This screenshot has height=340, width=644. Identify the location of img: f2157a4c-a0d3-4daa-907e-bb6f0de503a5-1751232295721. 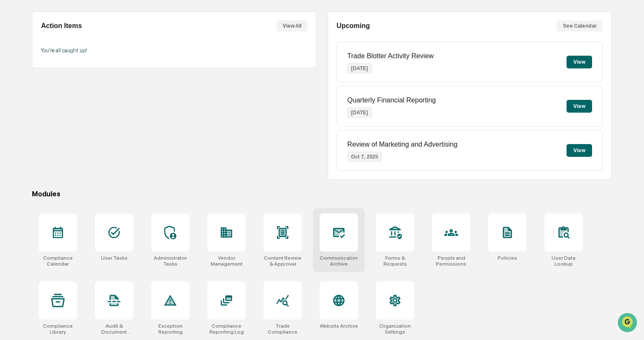
(11, 11).